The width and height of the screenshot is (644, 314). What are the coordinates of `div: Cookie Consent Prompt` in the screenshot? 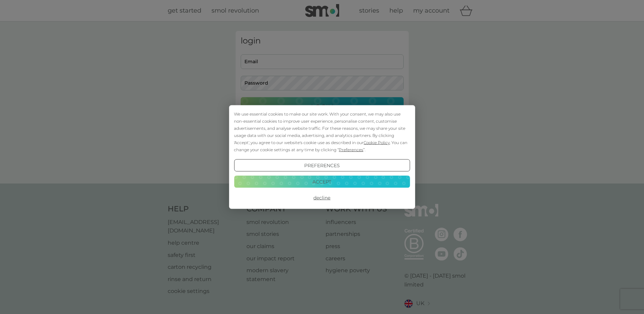 It's located at (322, 157).